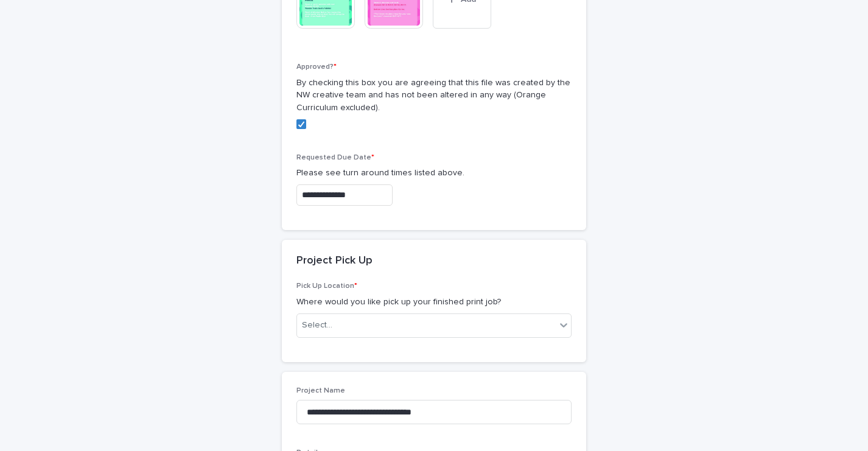 This screenshot has width=868, height=451. Describe the element at coordinates (434, 302) in the screenshot. I see `p: Where would you like pick up your finished print job?` at that location.